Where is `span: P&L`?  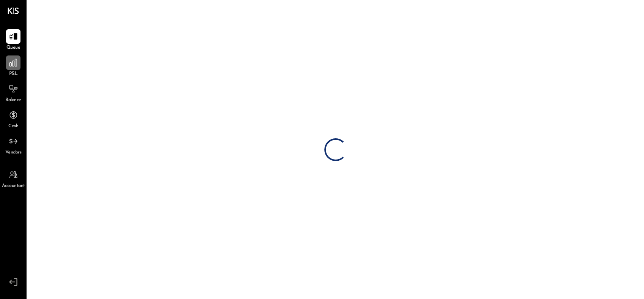
span: P&L is located at coordinates (13, 74).